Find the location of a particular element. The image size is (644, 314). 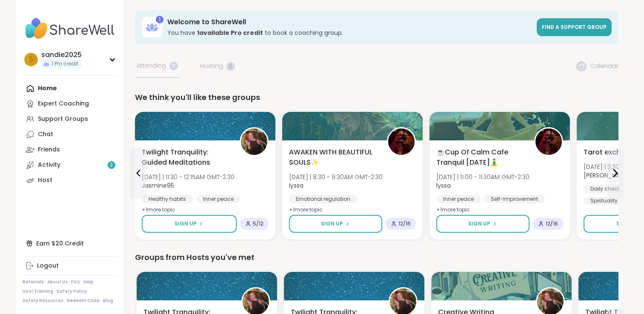

div: Daily check-in is located at coordinates (609, 189).